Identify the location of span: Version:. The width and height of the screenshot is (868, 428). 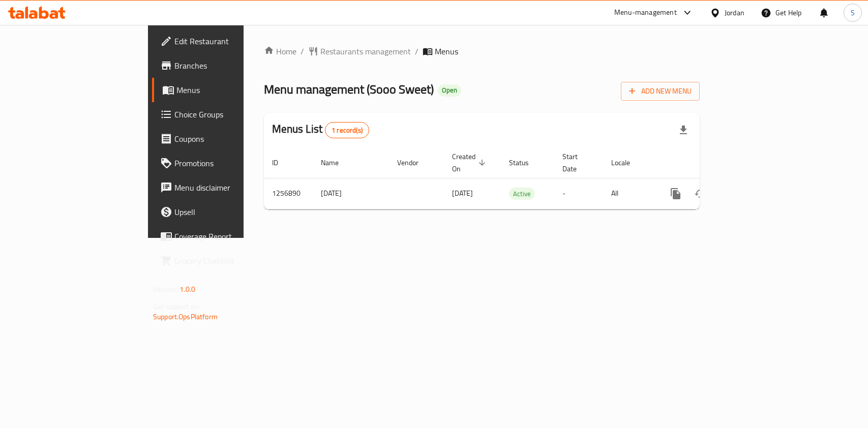
(165, 289).